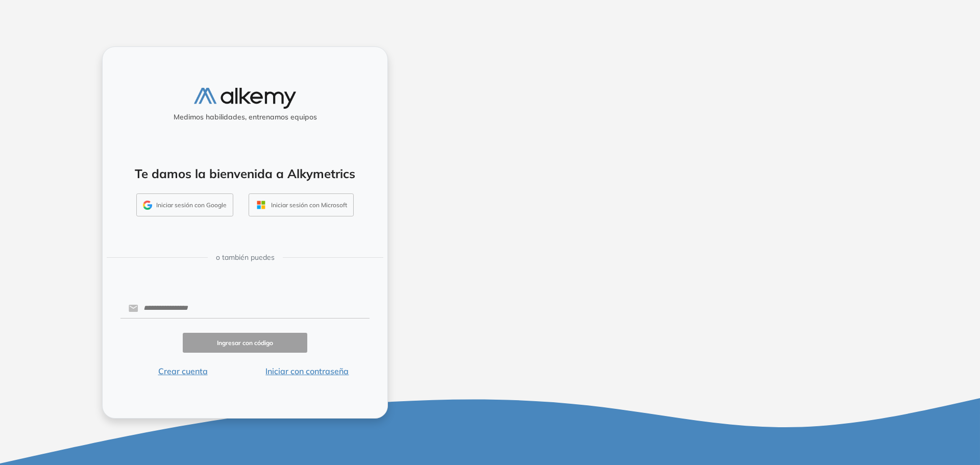 The image size is (980, 465). What do you see at coordinates (307, 371) in the screenshot?
I see `button: Iniciar con contraseña` at bounding box center [307, 371].